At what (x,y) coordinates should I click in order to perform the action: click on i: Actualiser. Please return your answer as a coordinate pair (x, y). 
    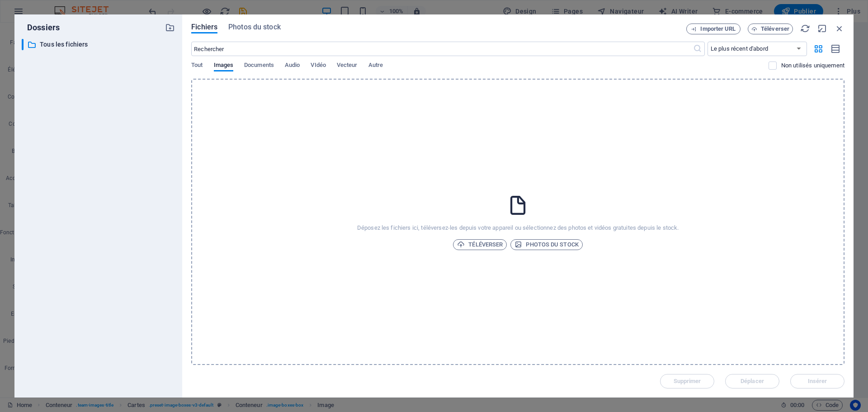
    Looking at the image, I should click on (805, 29).